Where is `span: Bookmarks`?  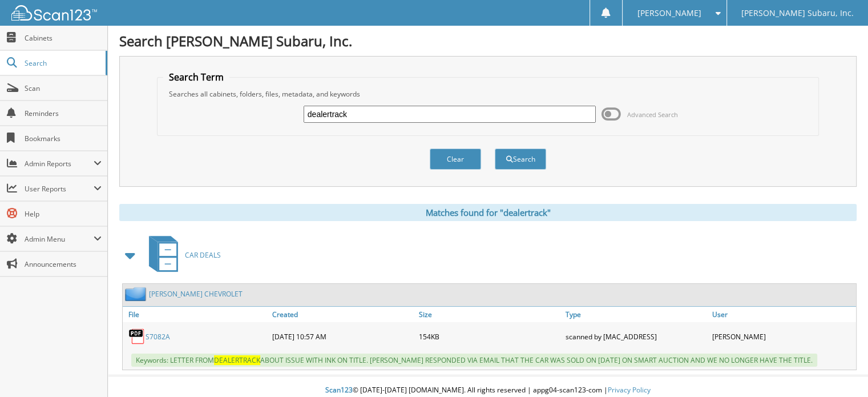
span: Bookmarks is located at coordinates (63, 138).